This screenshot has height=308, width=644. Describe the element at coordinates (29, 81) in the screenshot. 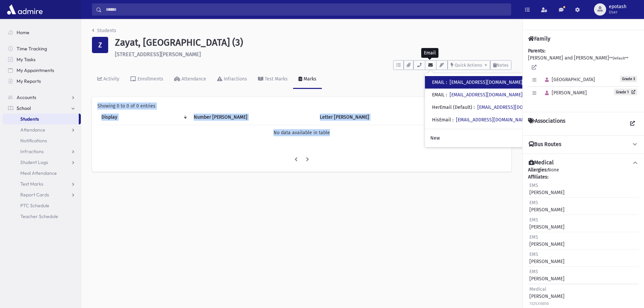

I see `span: My Reports` at that location.